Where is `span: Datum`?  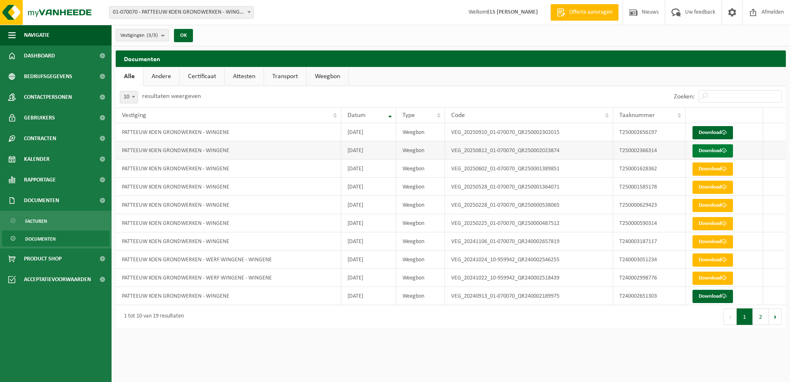 span: Datum is located at coordinates (356, 115).